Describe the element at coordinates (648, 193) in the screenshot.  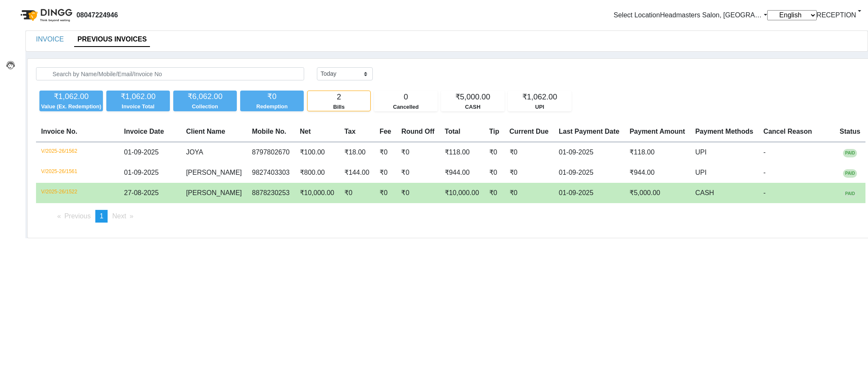
I see `td: ₹5,000.00` at that location.